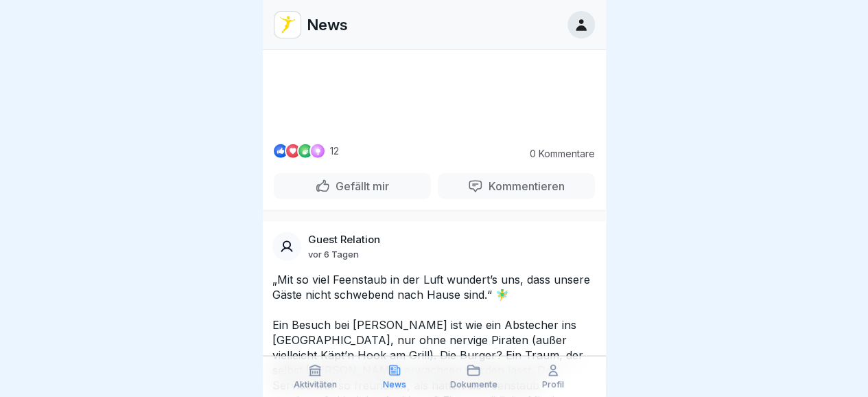 This screenshot has width=868, height=397. I want to click on p: Kommentieren, so click(524, 186).